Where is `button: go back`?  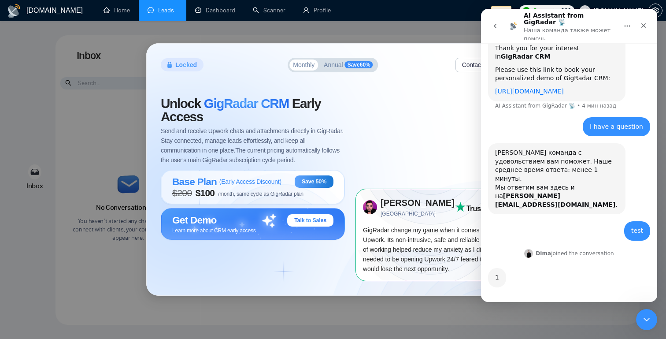
button: go back is located at coordinates (14, 17).